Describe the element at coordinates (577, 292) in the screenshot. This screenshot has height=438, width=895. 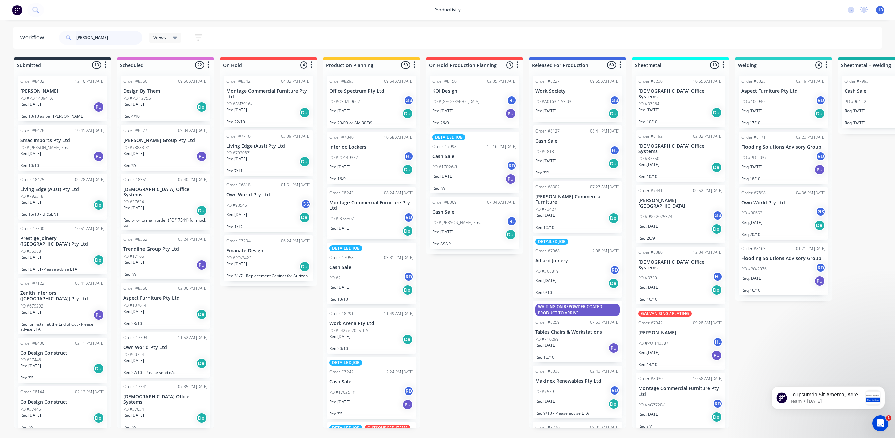
I see `p: Req 9/10` at that location.